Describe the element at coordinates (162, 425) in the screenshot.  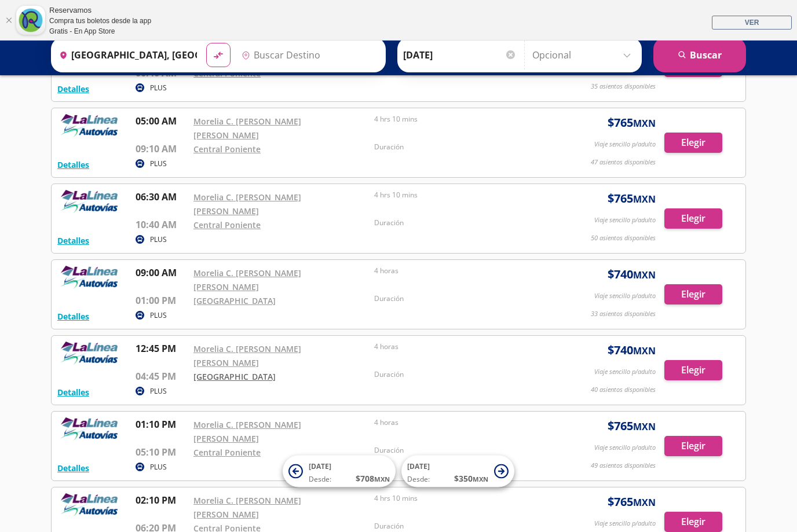
I see `p: 01:10 PM` at that location.